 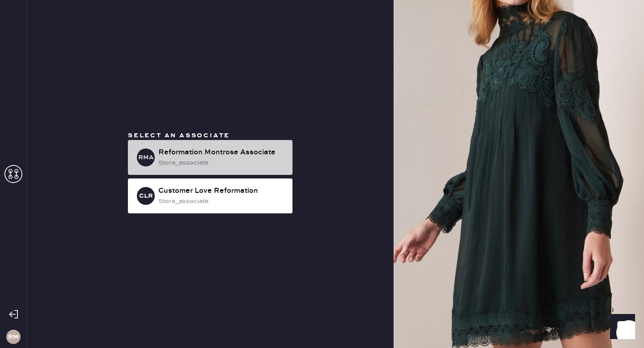 What do you see at coordinates (179, 136) in the screenshot?
I see `span: Select an associate` at bounding box center [179, 136].